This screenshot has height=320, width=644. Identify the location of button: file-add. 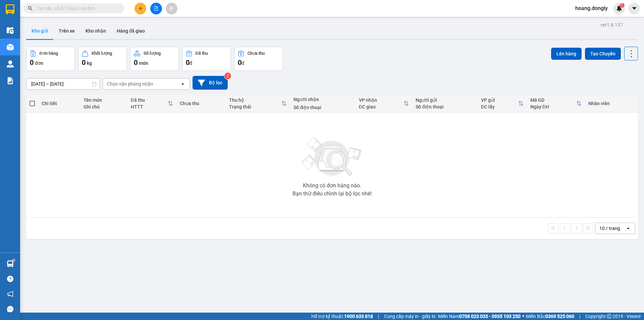
(156, 8).